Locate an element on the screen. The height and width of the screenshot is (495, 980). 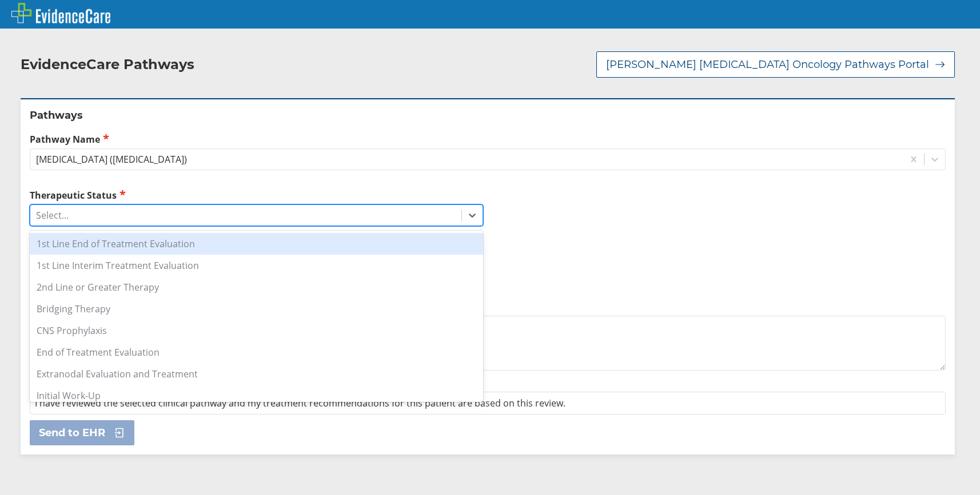
div: CNS Prophylaxis is located at coordinates (256, 331).